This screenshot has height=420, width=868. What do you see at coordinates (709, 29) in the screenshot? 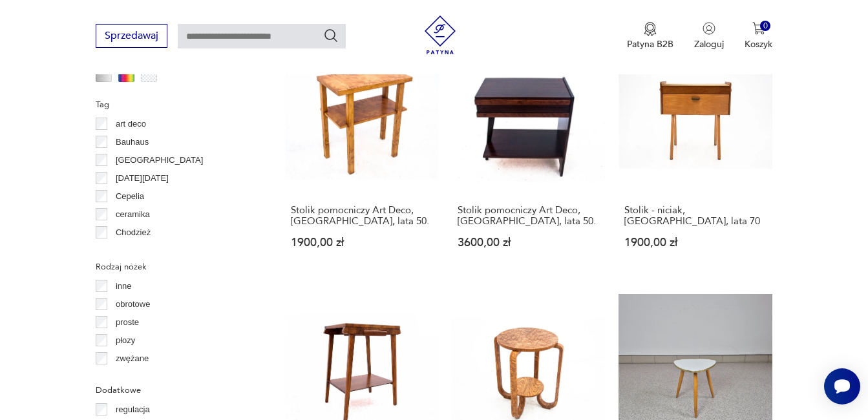
I see `img: Ikonka użytkownika` at bounding box center [709, 29].